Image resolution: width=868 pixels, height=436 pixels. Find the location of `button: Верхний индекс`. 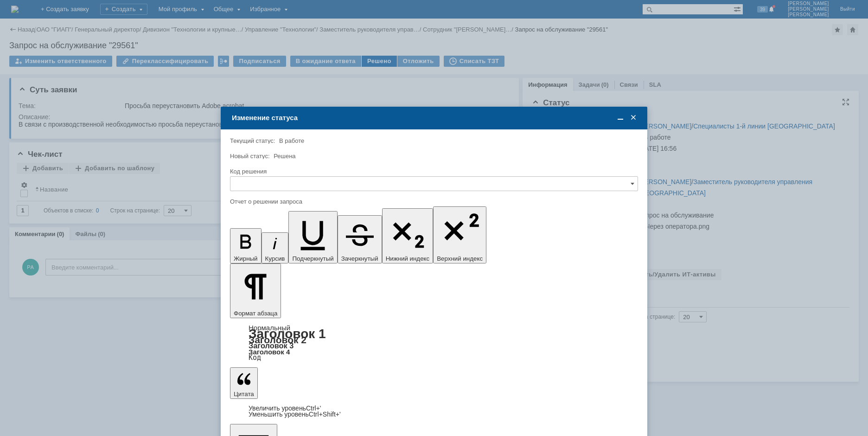

button: Верхний индекс is located at coordinates (459, 235).